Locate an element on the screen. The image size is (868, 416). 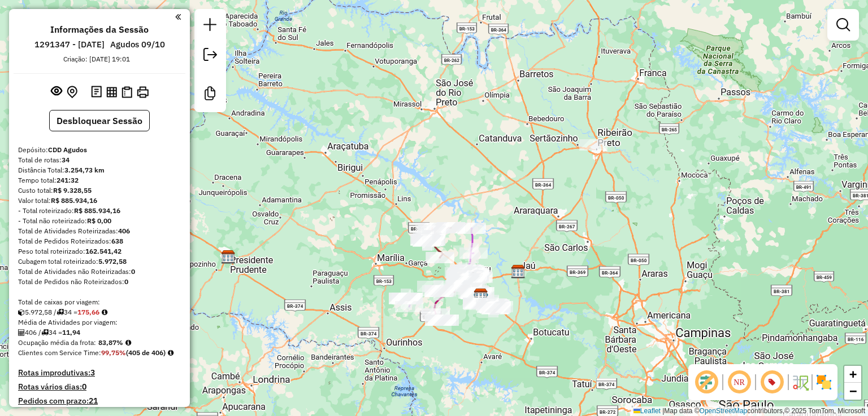
strong: R$ 0,00 is located at coordinates (99, 221).